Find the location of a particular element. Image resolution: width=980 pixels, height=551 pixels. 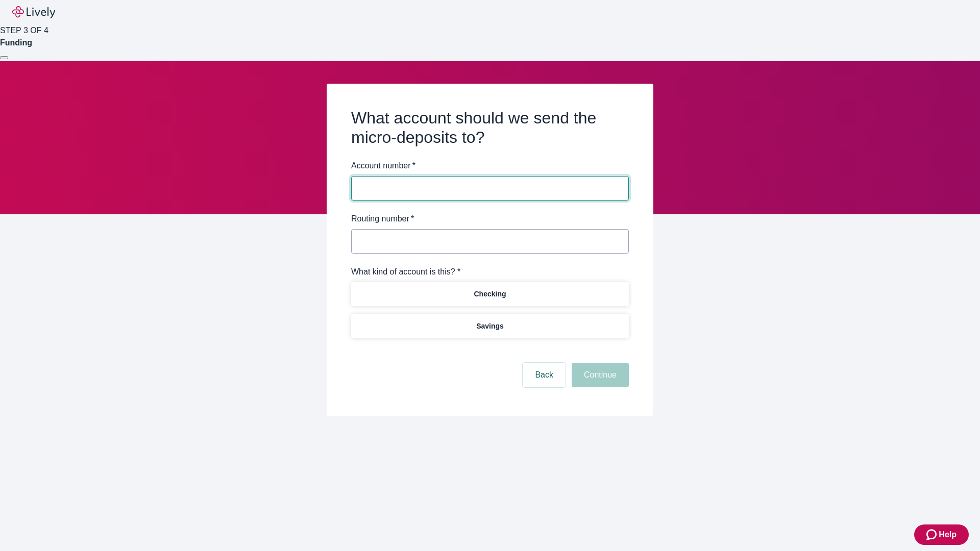

button: Zendesk support iconHelp is located at coordinates (941, 535).